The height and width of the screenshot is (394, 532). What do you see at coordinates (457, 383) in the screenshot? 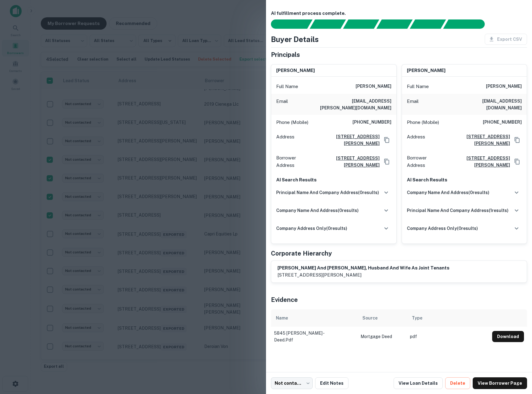
I see `button: Delete` at bounding box center [457, 383].